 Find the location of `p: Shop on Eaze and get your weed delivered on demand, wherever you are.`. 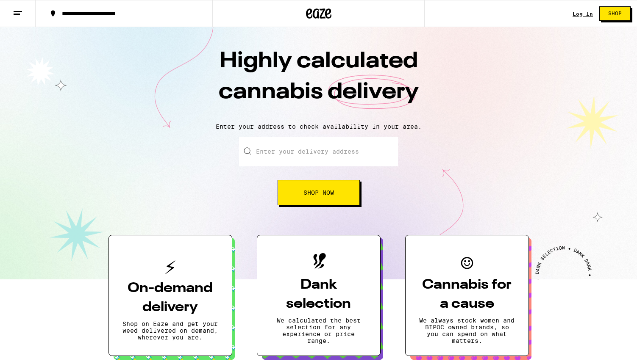

p: Shop on Eaze and get your weed delivered on demand, wherever you are. is located at coordinates (171, 331).